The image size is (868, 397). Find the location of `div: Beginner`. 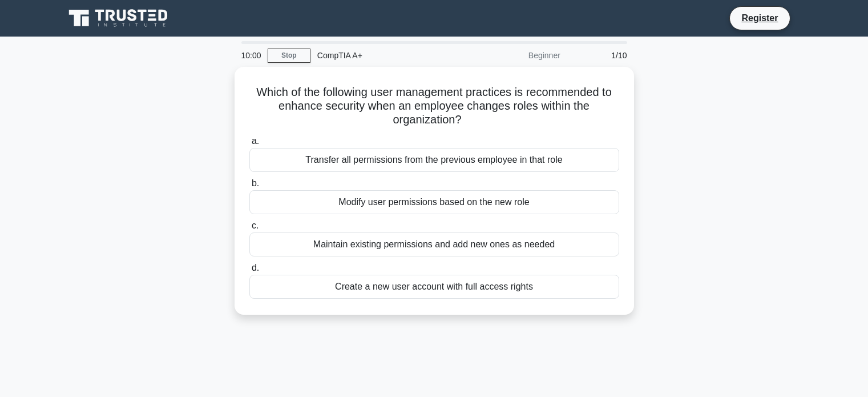

div: Beginner is located at coordinates (517, 55).